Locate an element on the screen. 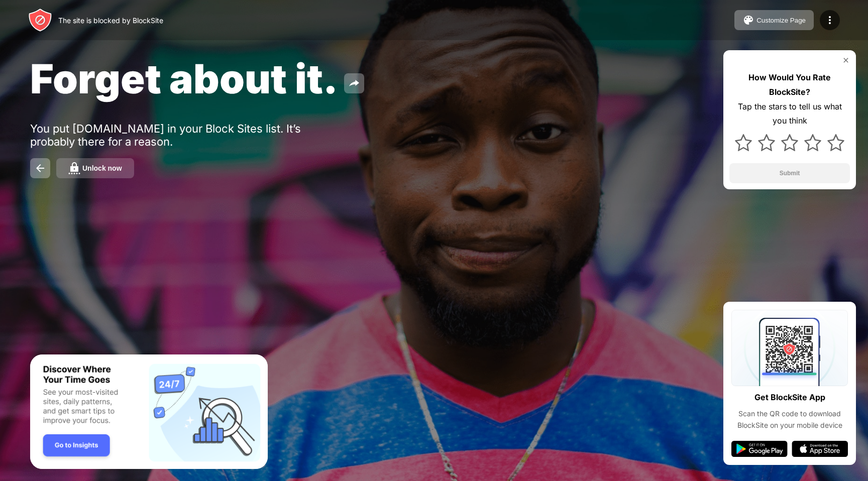 The width and height of the screenshot is (868, 481). img: back.svg is located at coordinates (40, 168).